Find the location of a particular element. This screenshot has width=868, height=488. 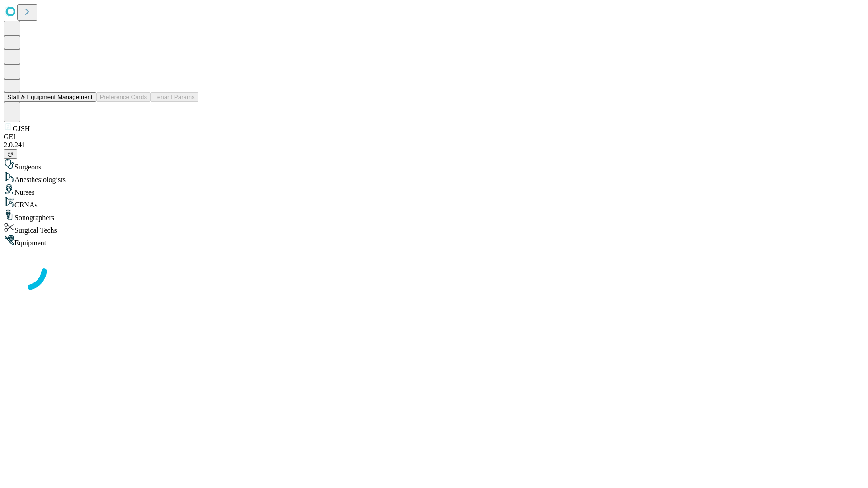

div: CRNAs is located at coordinates (434, 203).